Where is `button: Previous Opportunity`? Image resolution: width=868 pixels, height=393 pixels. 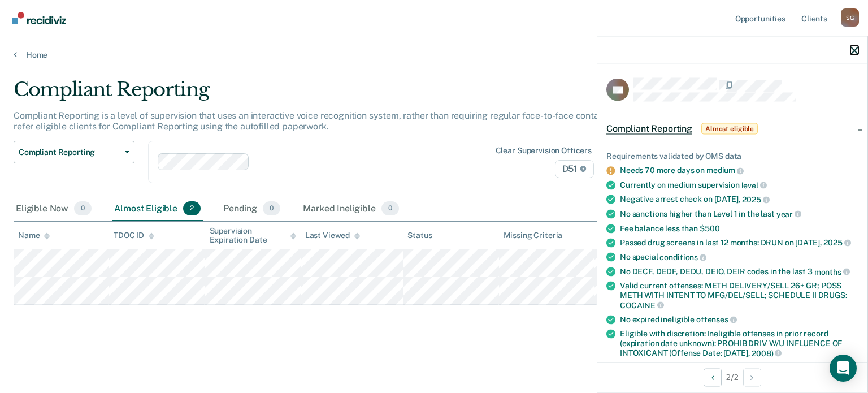
button: Previous Opportunity is located at coordinates (713, 377).